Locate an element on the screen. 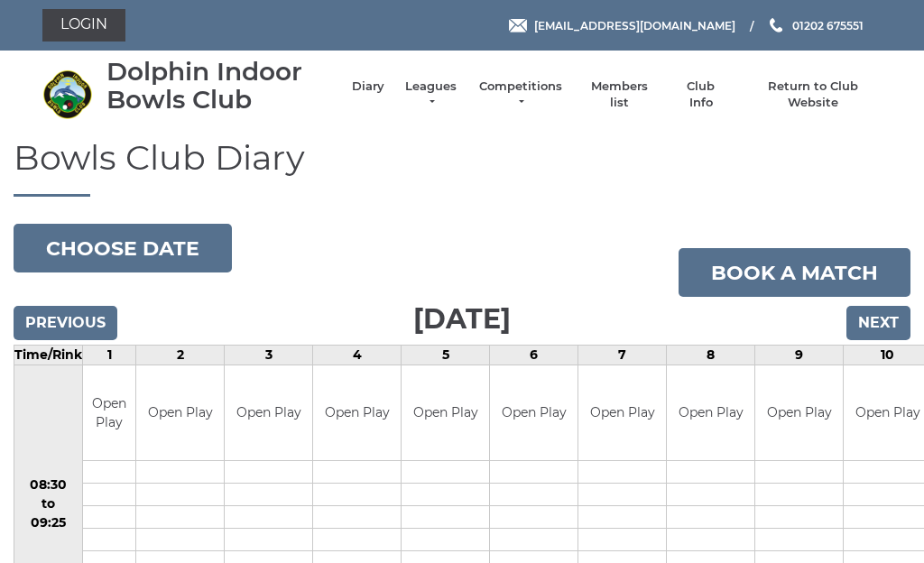 The height and width of the screenshot is (563, 924). td: 6 is located at coordinates (534, 356).